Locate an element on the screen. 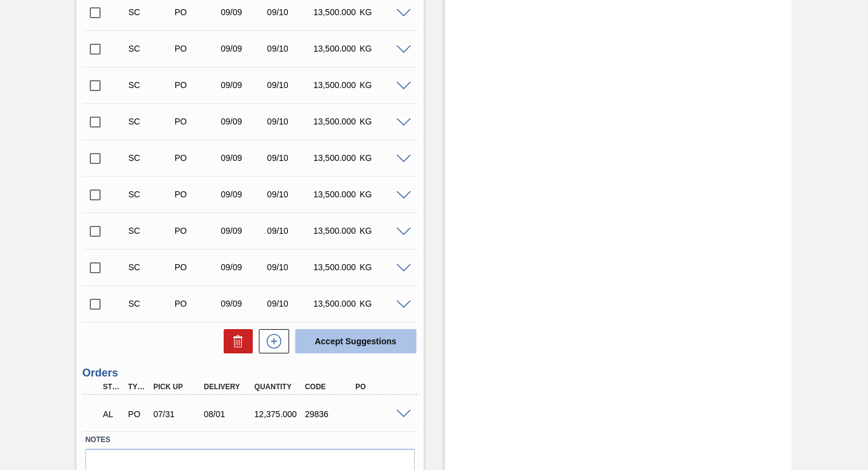 The width and height of the screenshot is (868, 470). p: AL is located at coordinates (113, 414).